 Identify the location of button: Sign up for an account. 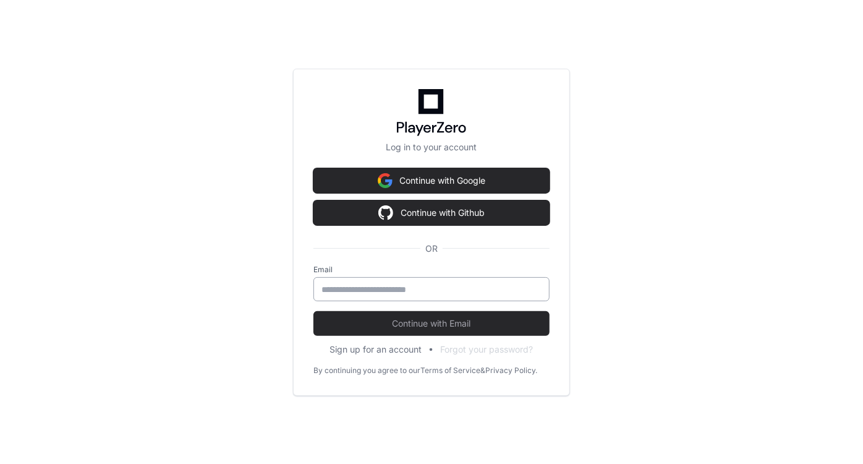
(376, 349).